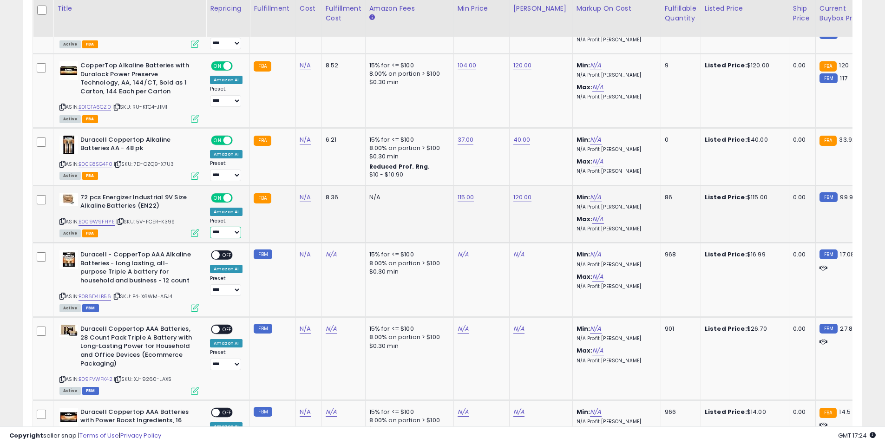  What do you see at coordinates (481, 8) in the screenshot?
I see `div: Min Price` at bounding box center [481, 8].